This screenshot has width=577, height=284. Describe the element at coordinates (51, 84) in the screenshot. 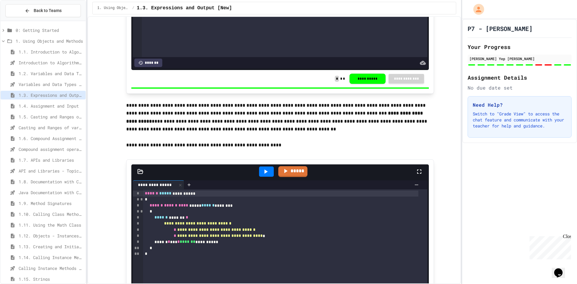

I see `span: Variables and Data Types - Quiz` at that location.